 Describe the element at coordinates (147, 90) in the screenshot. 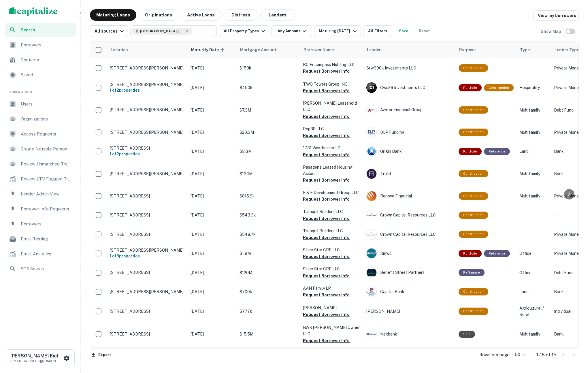

I see `h6: 1 of 2 properties` at that location.